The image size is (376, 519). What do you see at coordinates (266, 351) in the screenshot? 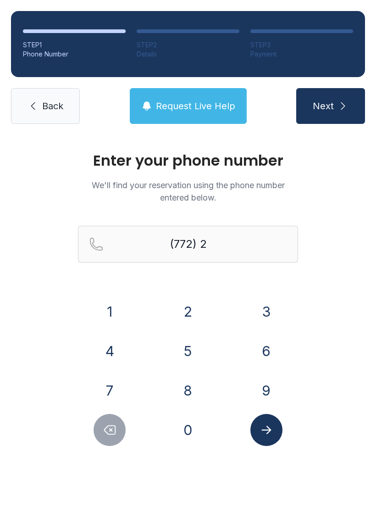
I see `button: 6` at bounding box center [266, 351].